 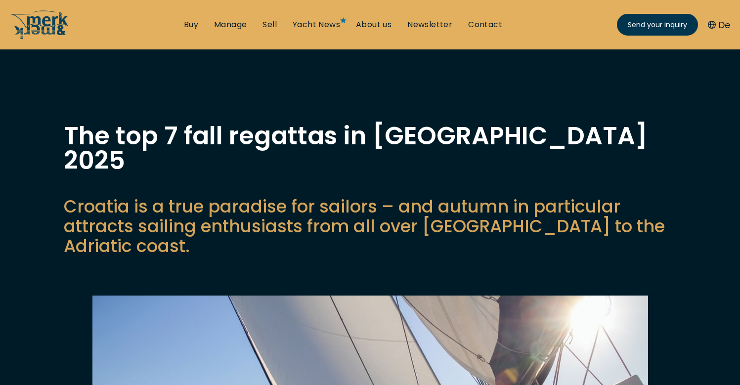 I want to click on p: Croatia is a true paradise for sailors – and autumn in particular attracts sailing enthusiasts fr..., so click(x=370, y=226).